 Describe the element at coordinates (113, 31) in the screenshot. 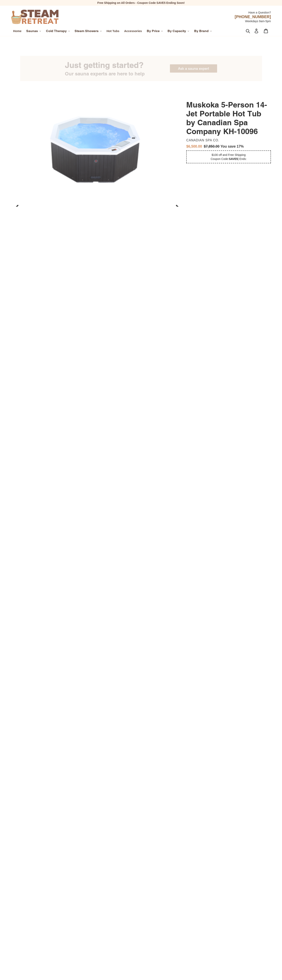

I see `span: Hot Tubs` at that location.